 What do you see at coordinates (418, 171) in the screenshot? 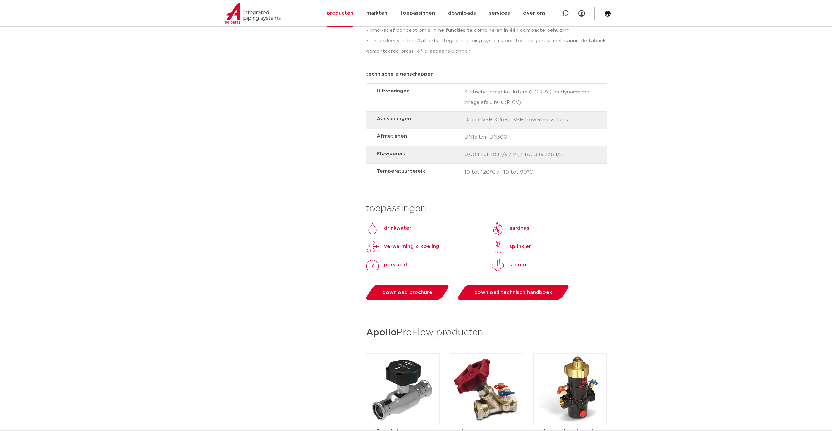
I see `strong: Temperatuurbereik` at bounding box center [418, 171].